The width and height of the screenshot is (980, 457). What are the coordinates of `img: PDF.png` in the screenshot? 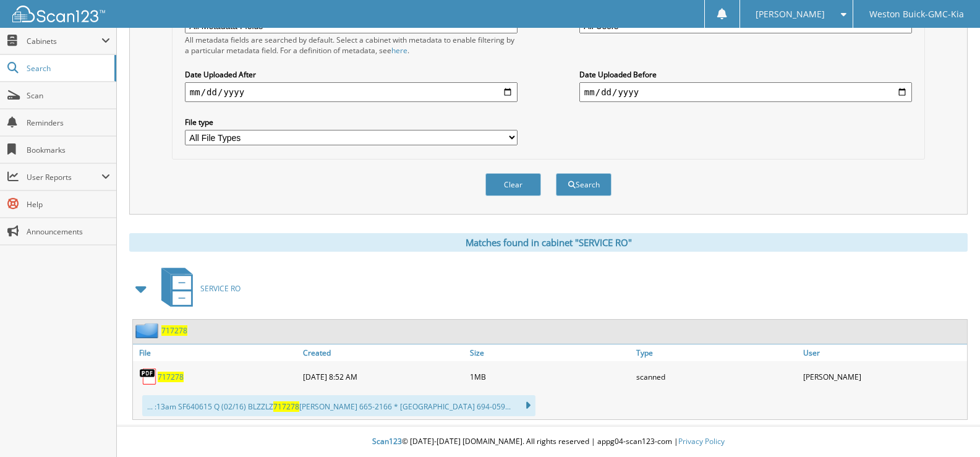 It's located at (148, 376).